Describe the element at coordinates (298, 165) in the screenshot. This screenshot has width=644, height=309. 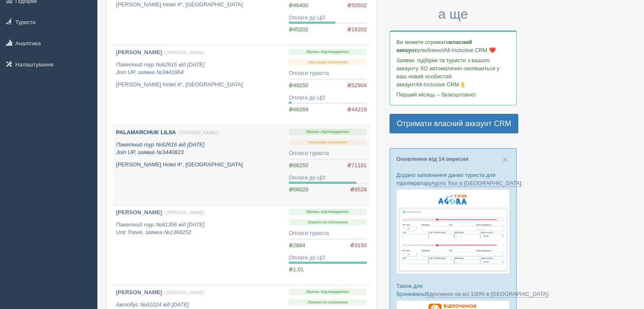
I see `span: ₴66250` at that location.